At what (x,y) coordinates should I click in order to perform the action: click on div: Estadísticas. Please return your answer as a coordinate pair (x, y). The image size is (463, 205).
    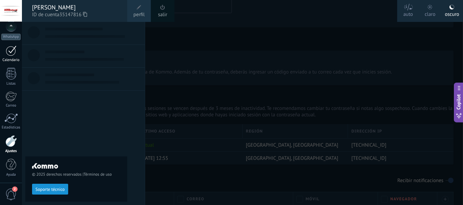
    Looking at the image, I should click on (11, 128).